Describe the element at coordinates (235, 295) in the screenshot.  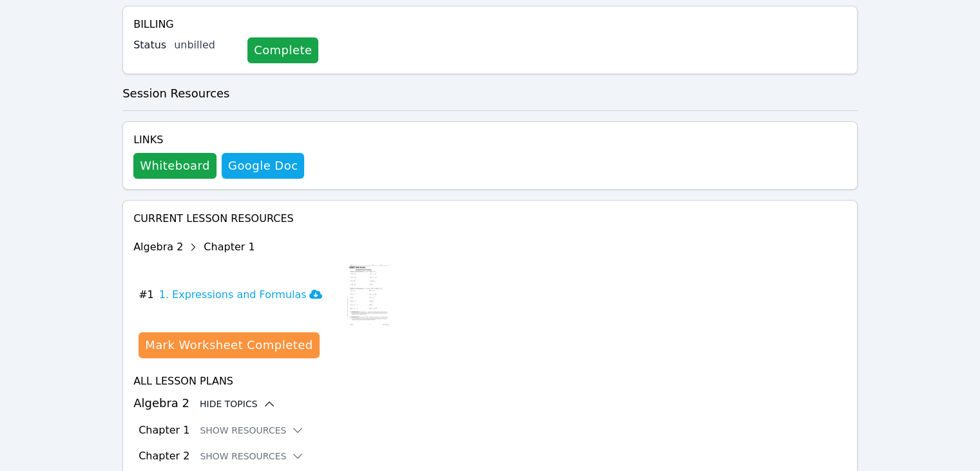
I see `button: #11. Expressions and Formulas` at that location.